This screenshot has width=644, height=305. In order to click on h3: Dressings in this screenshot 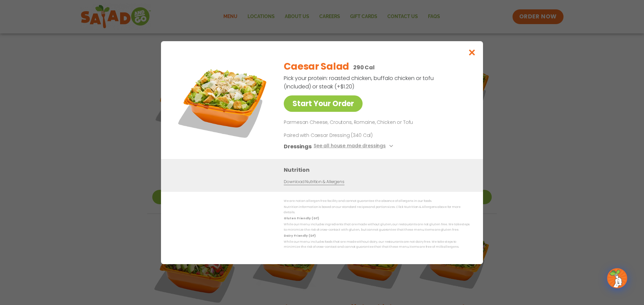, I will do `click(298, 146)`.